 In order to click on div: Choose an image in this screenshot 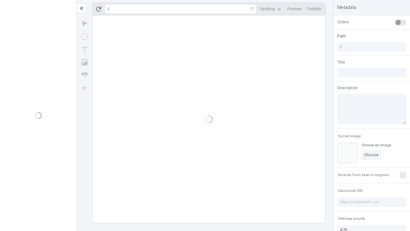, I will do `click(376, 145)`.